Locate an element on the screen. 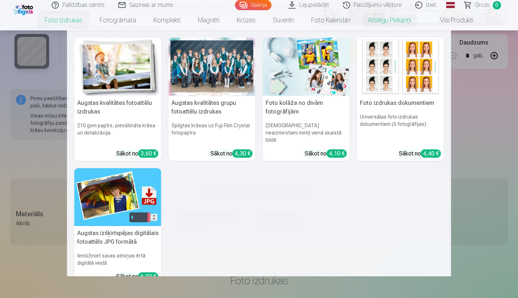  div: 4,30 € is located at coordinates (243, 153).